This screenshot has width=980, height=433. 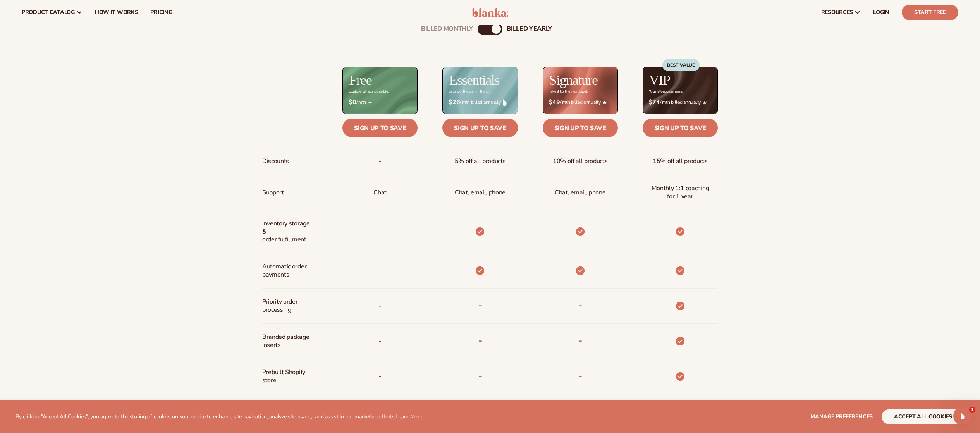 I want to click on span: Branded package inserts, so click(x=288, y=341).